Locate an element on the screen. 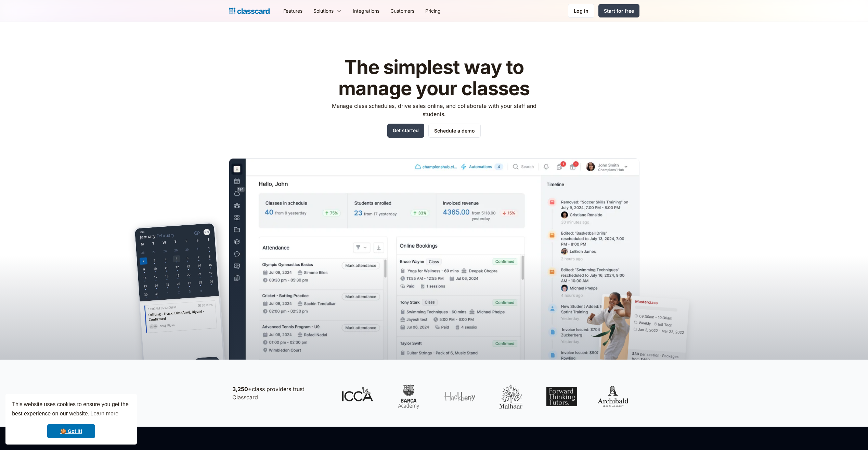  span: This website uses cookies to ensure you get the best experience on our website. is located at coordinates (71, 409).